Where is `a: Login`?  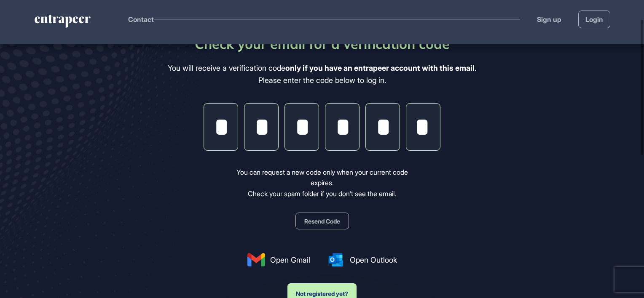 a: Login is located at coordinates (595, 20).